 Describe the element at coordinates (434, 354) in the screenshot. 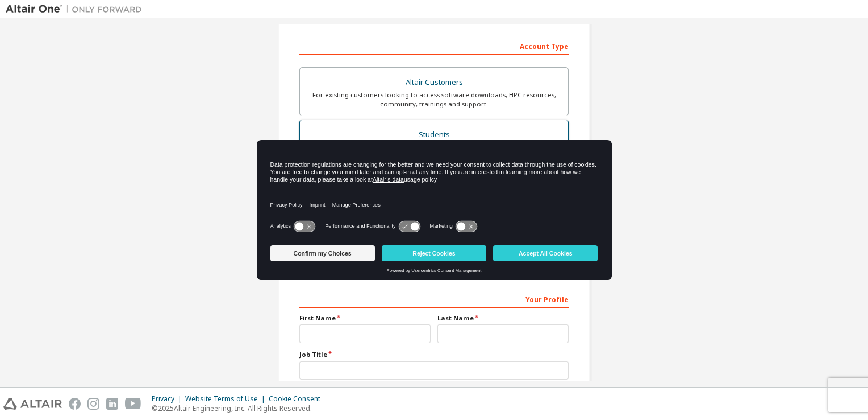

I see `label: Job Title` at that location.